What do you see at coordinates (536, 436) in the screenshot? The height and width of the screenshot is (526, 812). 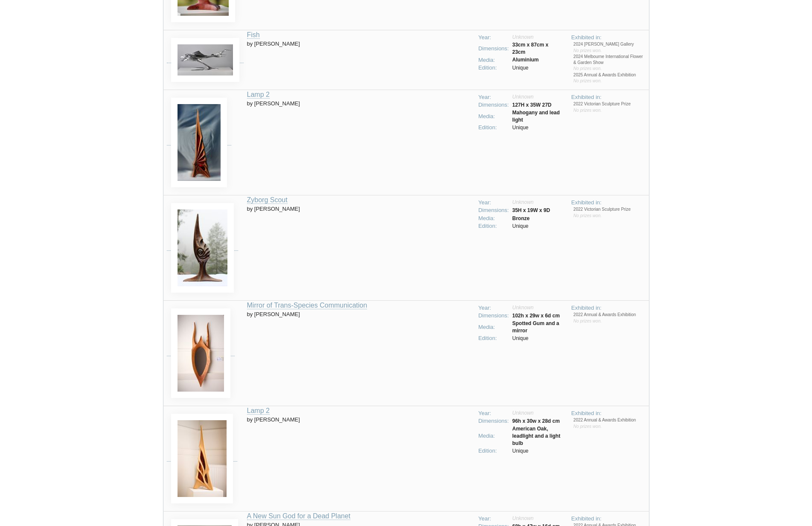 I see `strong: American Oak, leadlight and a light bulb` at bounding box center [536, 436].